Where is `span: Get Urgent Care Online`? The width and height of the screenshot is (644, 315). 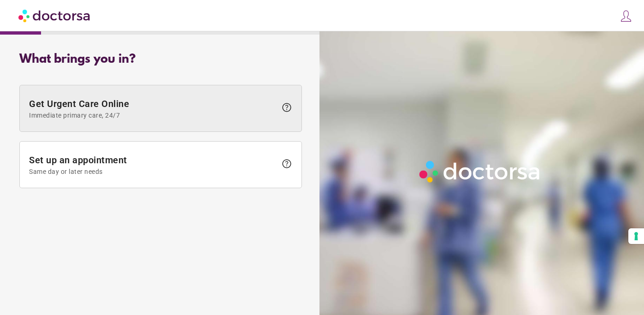
span: Get Urgent Care Online is located at coordinates (152, 108).